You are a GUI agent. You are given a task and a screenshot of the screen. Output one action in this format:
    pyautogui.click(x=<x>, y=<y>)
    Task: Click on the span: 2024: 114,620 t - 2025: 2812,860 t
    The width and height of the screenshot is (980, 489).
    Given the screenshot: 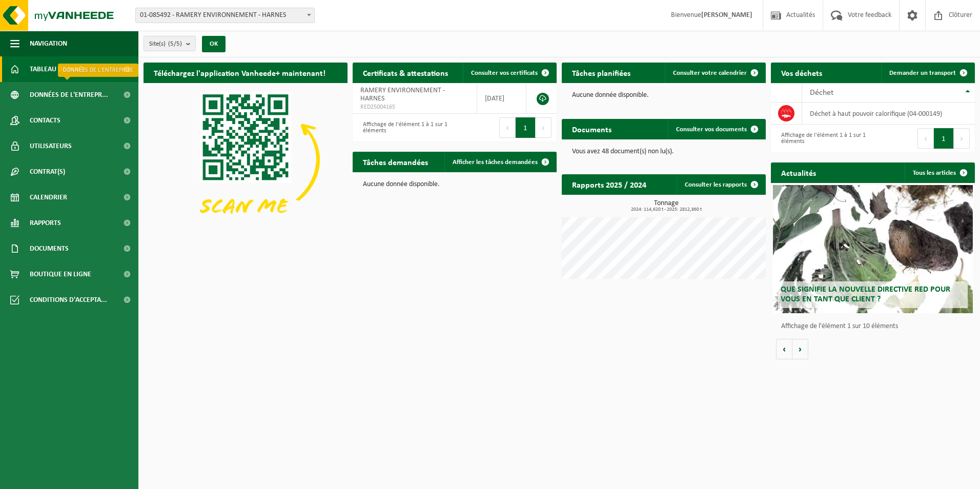 What is the action you would take?
    pyautogui.click(x=666, y=210)
    